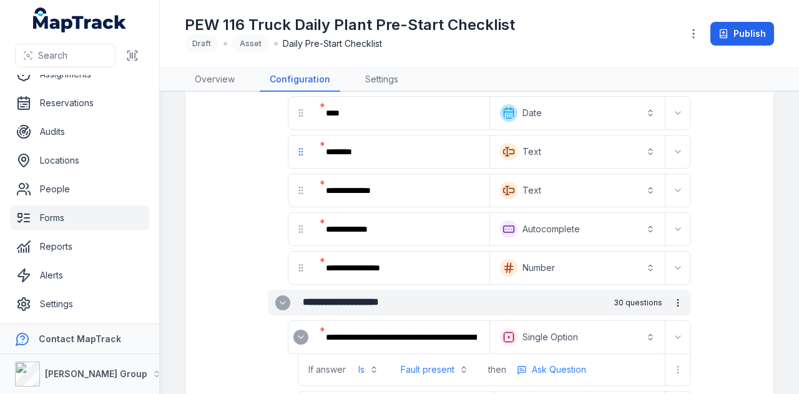  I want to click on span: If answer, so click(327, 370).